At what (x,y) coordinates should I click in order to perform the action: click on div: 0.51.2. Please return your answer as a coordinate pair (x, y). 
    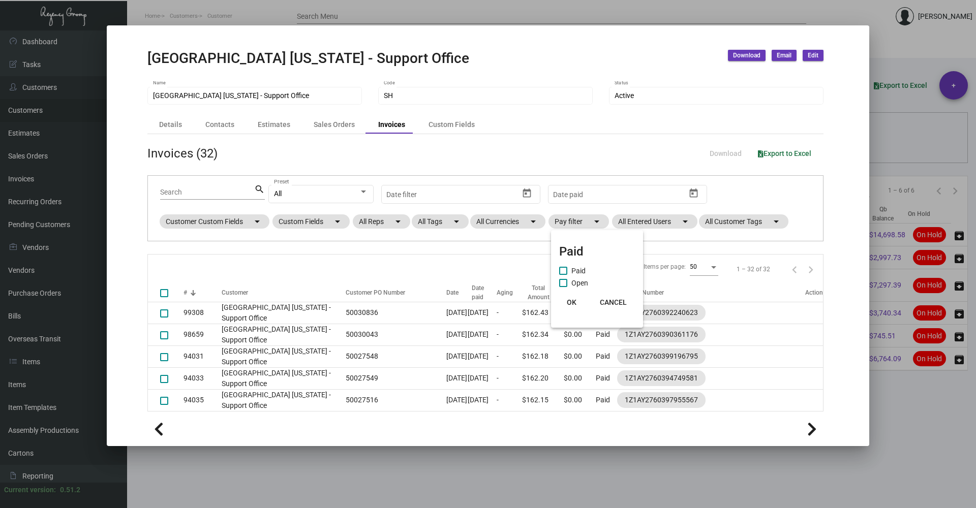
    Looking at the image, I should click on (70, 490).